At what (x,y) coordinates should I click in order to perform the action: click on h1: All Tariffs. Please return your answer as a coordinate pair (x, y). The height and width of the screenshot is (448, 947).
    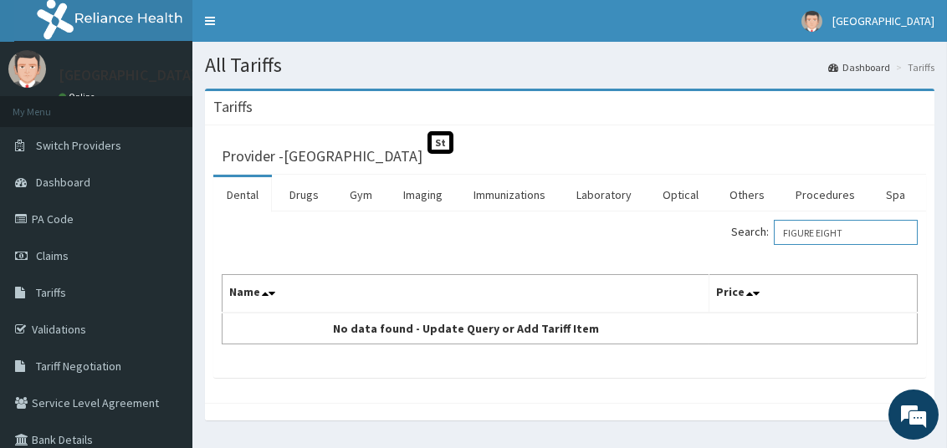
    Looking at the image, I should click on (569, 65).